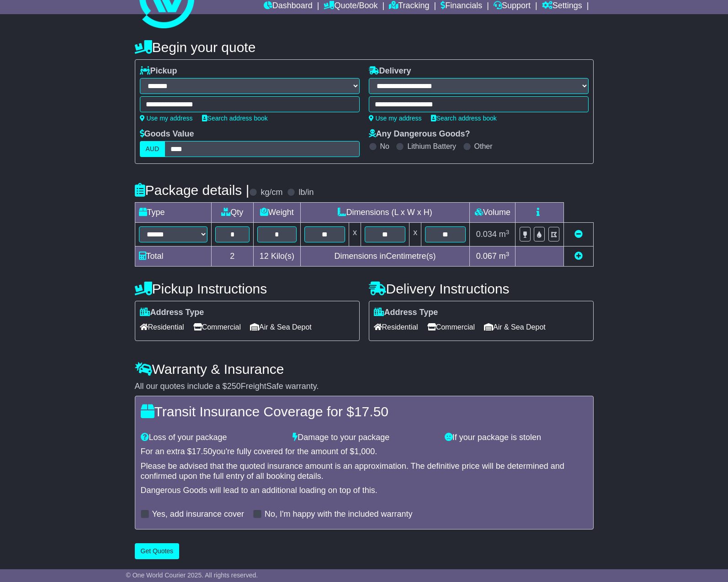 The image size is (728, 582). Describe the element at coordinates (247, 288) in the screenshot. I see `h4: Pickup Instructions` at that location.